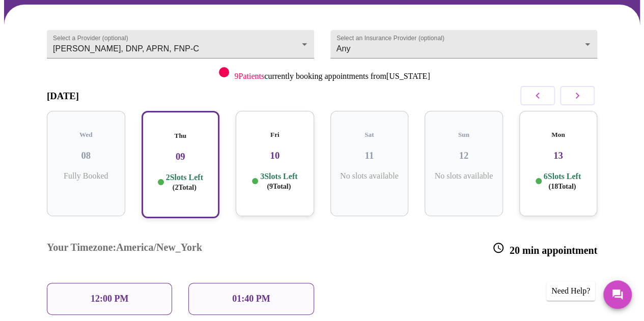  I want to click on span: 9 Patients, so click(249, 76).